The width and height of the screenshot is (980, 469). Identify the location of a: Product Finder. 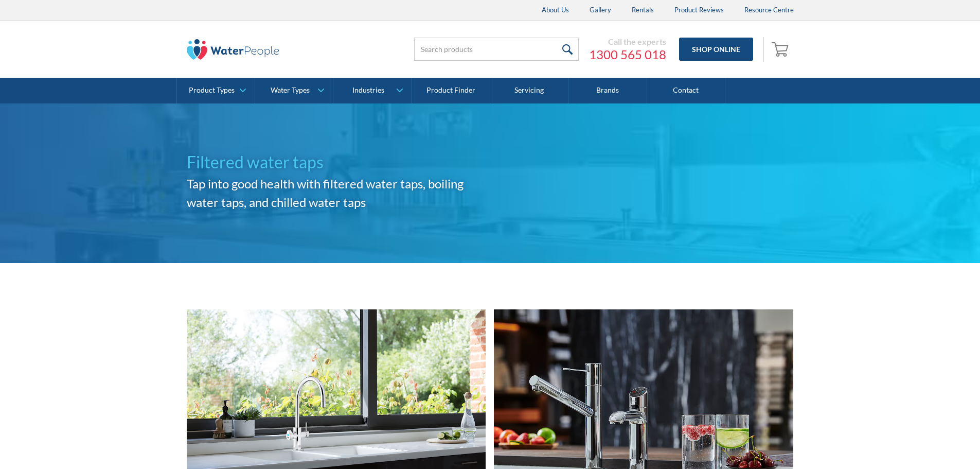
(452, 90).